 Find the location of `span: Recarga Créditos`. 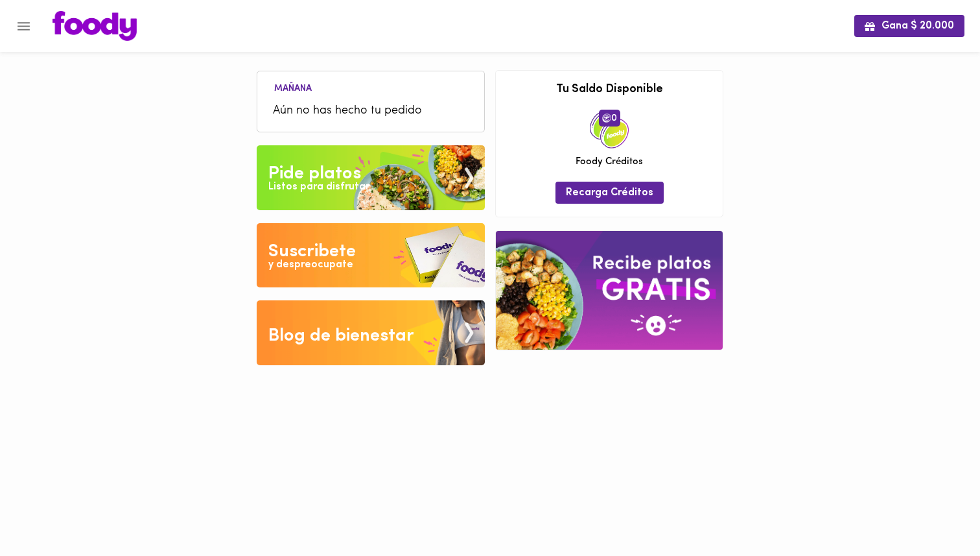

span: Recarga Créditos is located at coordinates (609, 192).